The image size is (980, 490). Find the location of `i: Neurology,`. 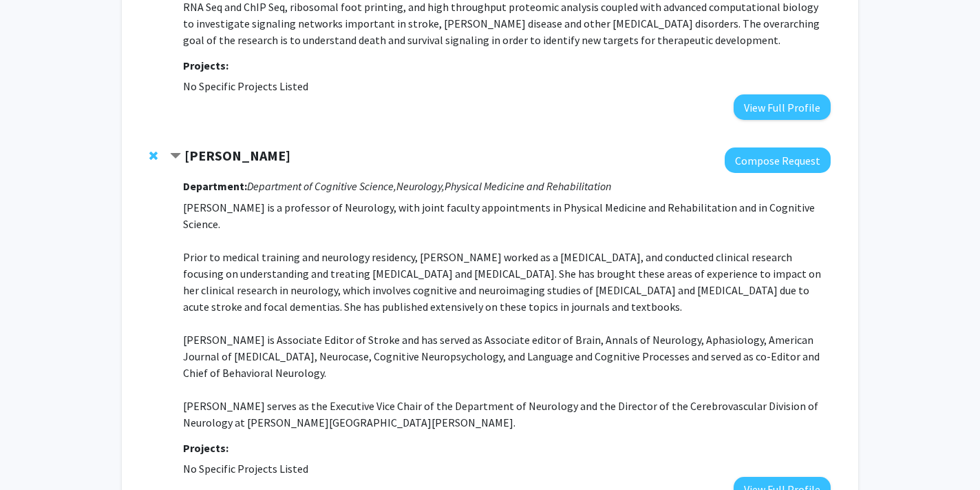

i: Neurology, is located at coordinates (421, 186).